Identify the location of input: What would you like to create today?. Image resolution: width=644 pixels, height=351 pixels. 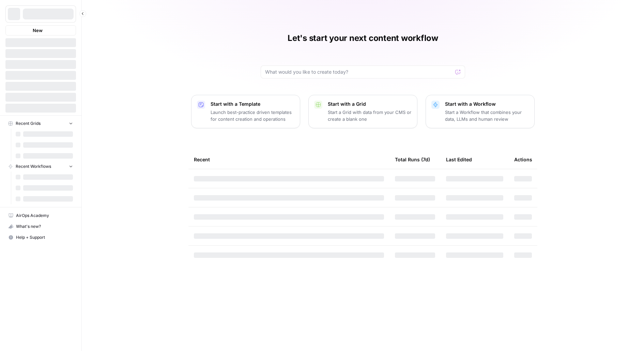
(359, 72).